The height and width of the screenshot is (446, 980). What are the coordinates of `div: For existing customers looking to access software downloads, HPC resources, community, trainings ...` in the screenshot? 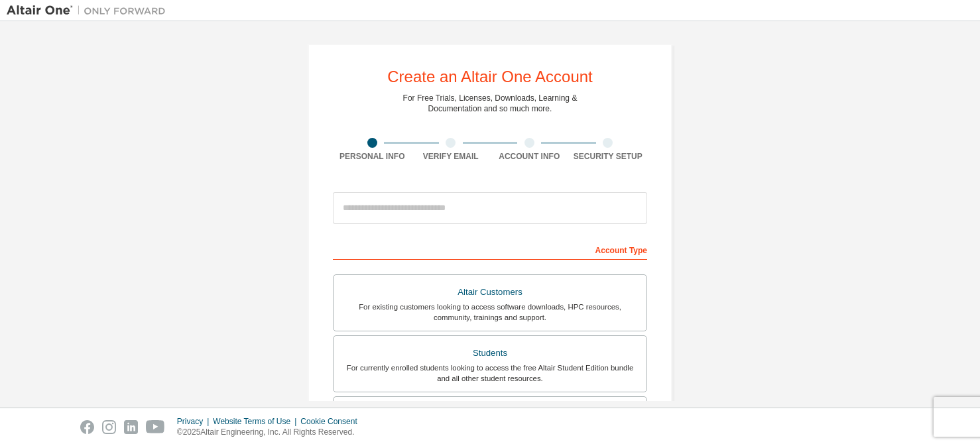 It's located at (490, 312).